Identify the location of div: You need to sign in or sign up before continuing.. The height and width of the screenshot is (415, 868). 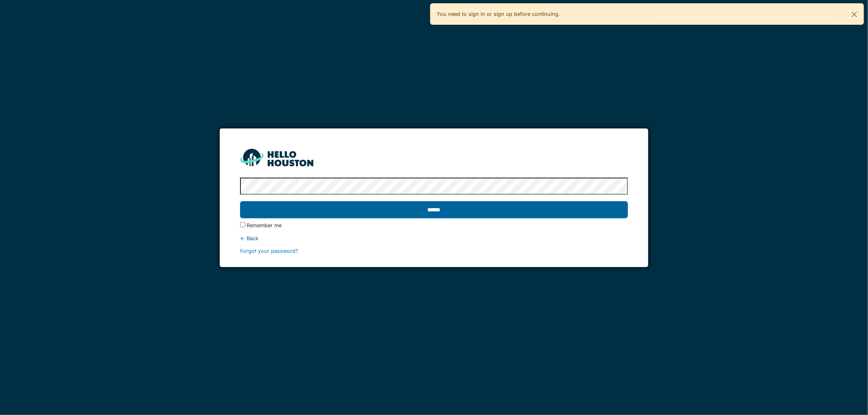
(647, 14).